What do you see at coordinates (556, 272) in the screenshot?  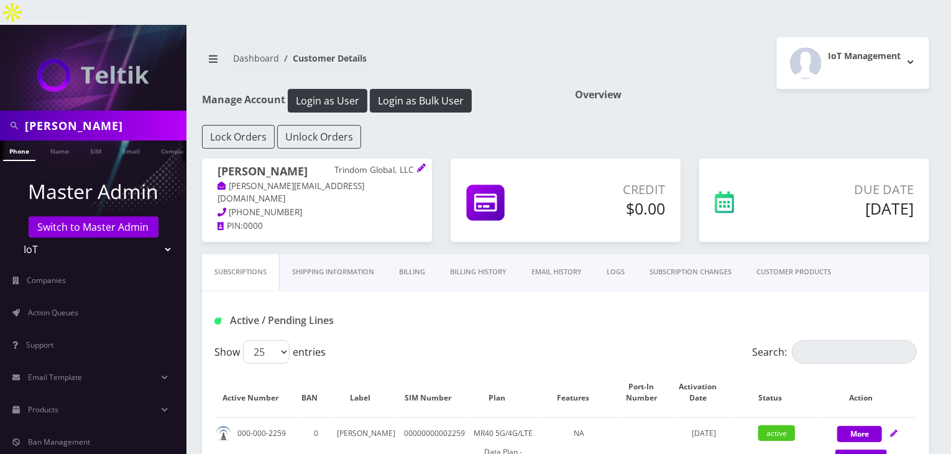 I see `a: EMAIL HISTORY` at bounding box center [556, 272].